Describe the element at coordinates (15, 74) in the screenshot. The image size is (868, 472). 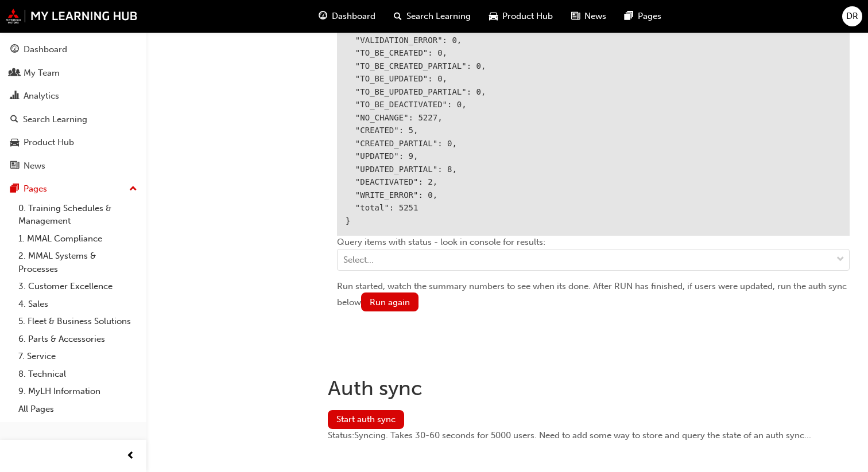
I see `span: people-icon` at that location.